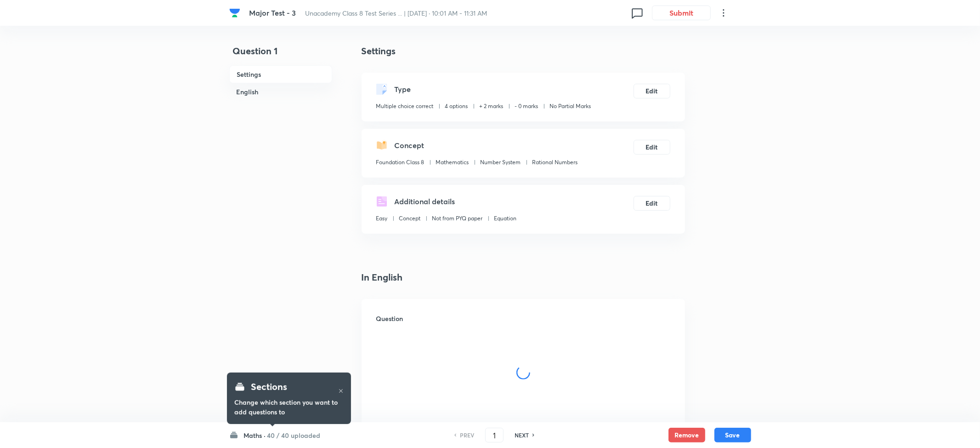 The width and height of the screenshot is (980, 448). What do you see at coordinates (281, 74) in the screenshot?
I see `h6: Settings` at bounding box center [281, 74].